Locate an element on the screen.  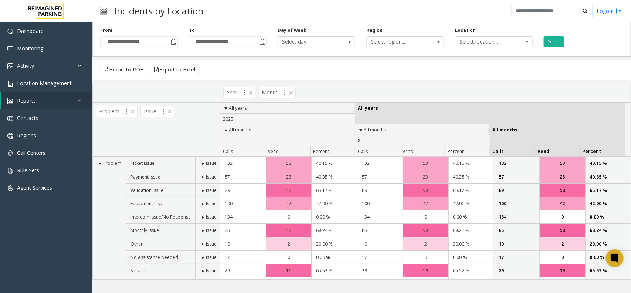
span: Agent Services is located at coordinates (34, 187).